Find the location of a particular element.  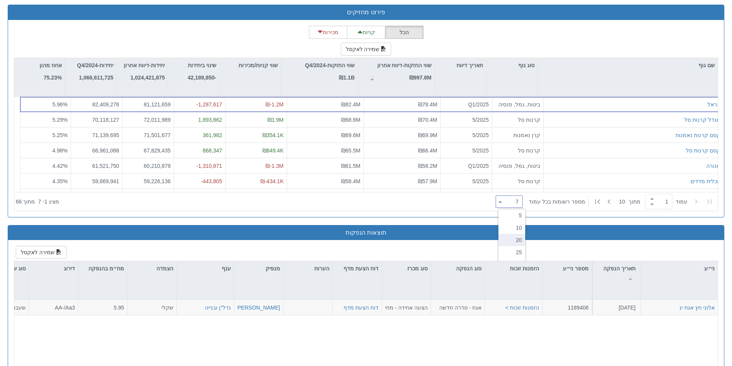

span: ₪57.9M is located at coordinates (428, 181).